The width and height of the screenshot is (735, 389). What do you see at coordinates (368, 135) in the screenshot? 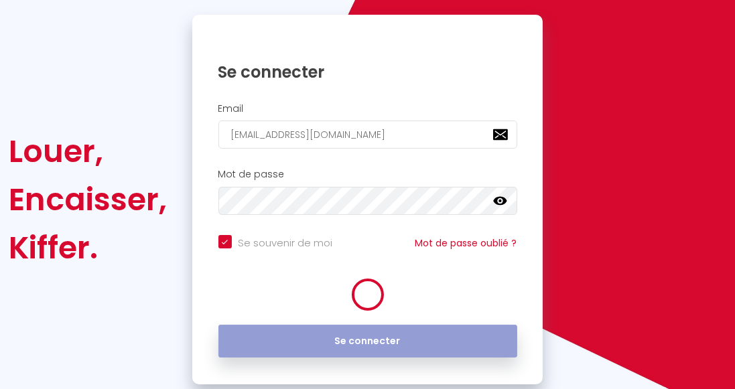
I see `input: Ton Email` at bounding box center [368, 135].